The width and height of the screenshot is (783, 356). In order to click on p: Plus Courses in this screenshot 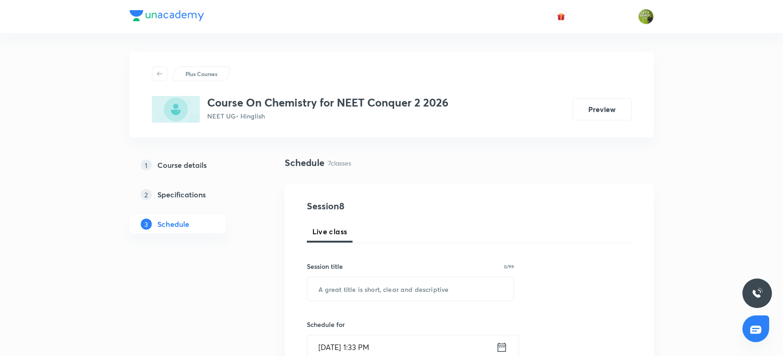, I will do `click(201, 74)`.